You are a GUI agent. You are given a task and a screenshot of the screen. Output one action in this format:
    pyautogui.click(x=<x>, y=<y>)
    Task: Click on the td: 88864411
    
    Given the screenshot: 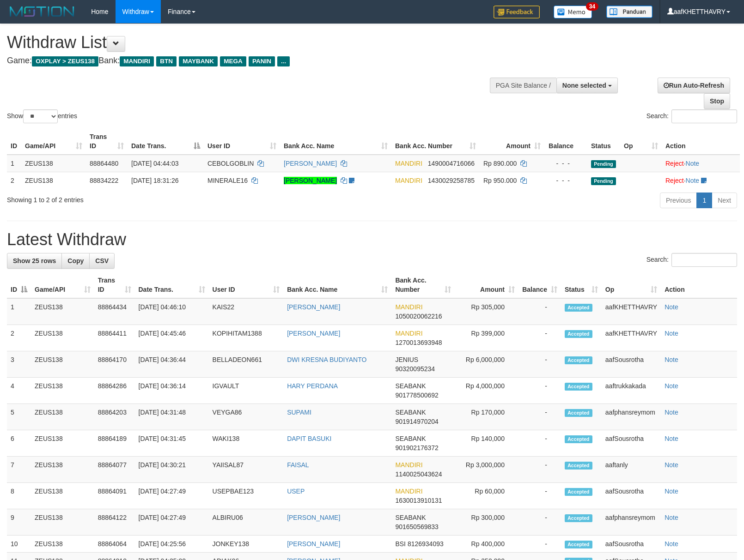 What is the action you would take?
    pyautogui.click(x=115, y=338)
    